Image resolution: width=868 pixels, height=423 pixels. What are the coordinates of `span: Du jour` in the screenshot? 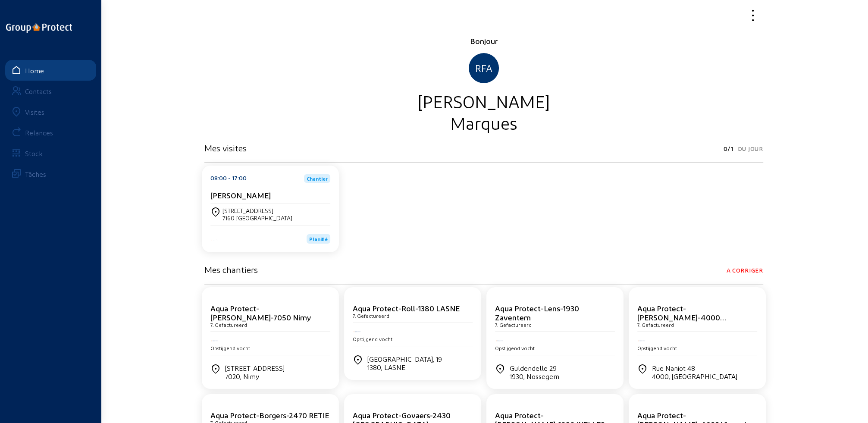 It's located at (751, 149).